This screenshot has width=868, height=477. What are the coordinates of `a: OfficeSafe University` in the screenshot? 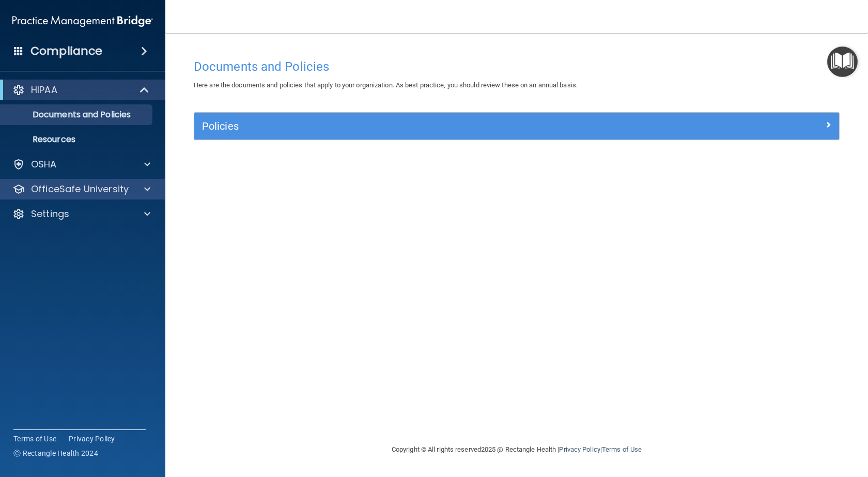 It's located at (81, 189).